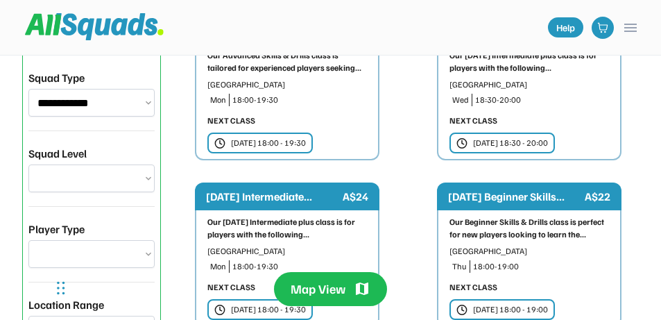  What do you see at coordinates (94, 26) in the screenshot?
I see `img: Squad%20Logo.svg` at bounding box center [94, 26].